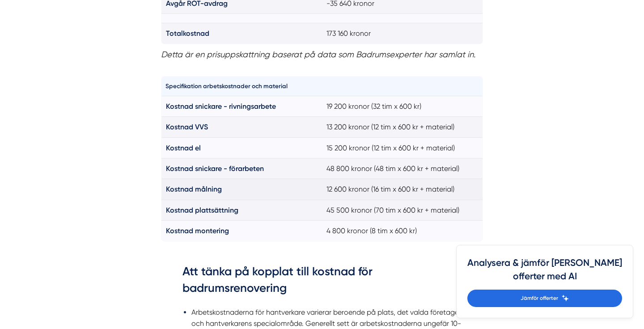 The height and width of the screenshot is (329, 644). I want to click on td: 13 200 kronor (12 tim x 600 kr + material), so click(403, 127).